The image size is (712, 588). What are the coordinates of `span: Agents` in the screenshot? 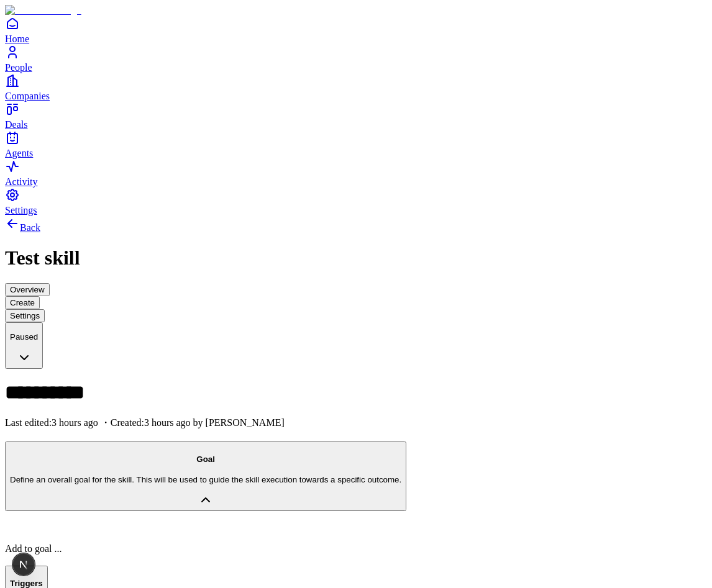 It's located at (19, 153).